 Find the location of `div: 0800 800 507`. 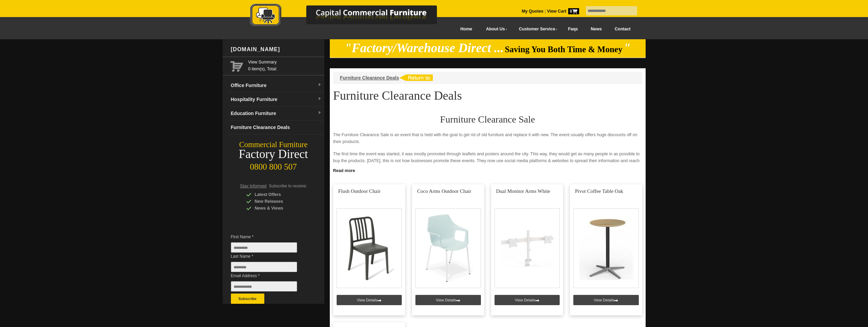

div: 0800 800 507 is located at coordinates (274, 166).